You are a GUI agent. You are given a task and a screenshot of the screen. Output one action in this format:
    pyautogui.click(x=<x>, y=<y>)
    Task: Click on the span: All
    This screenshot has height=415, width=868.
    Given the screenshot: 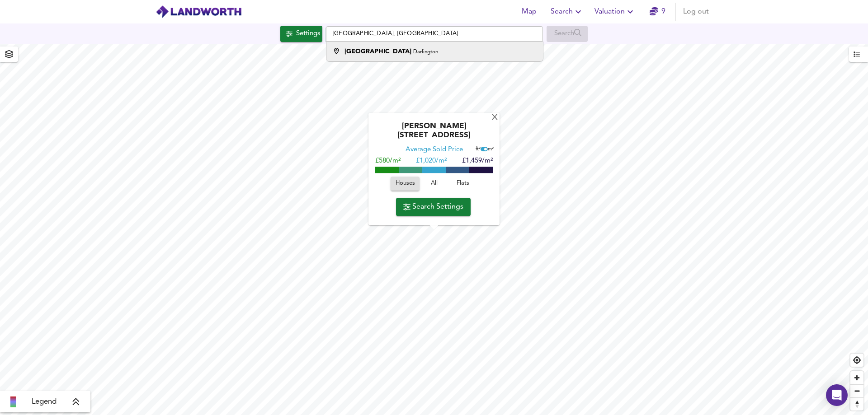 What is the action you would take?
    pyautogui.click(x=434, y=184)
    